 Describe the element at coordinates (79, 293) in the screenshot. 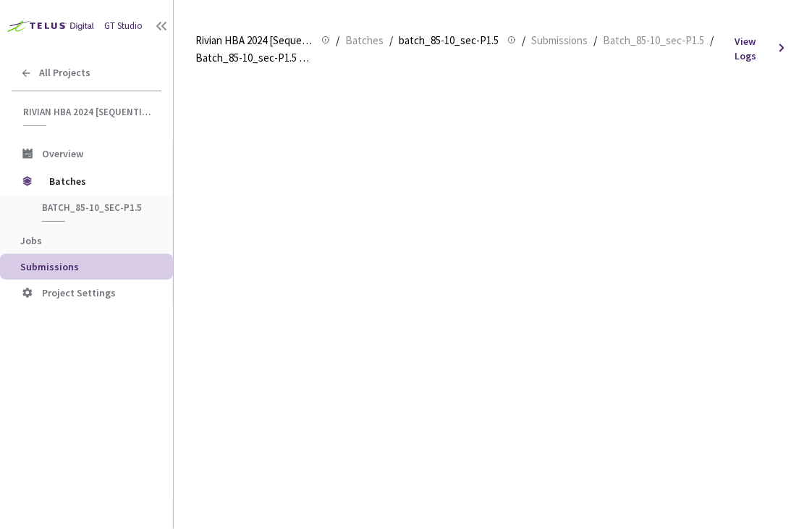

I see `span: Project Settings` at that location.